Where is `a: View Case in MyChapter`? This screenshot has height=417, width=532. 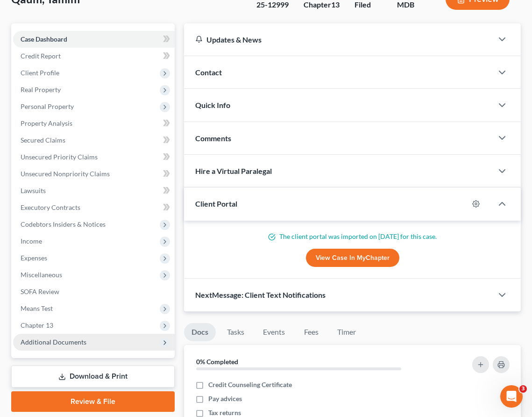
a: View Case in MyChapter is located at coordinates (353, 258).